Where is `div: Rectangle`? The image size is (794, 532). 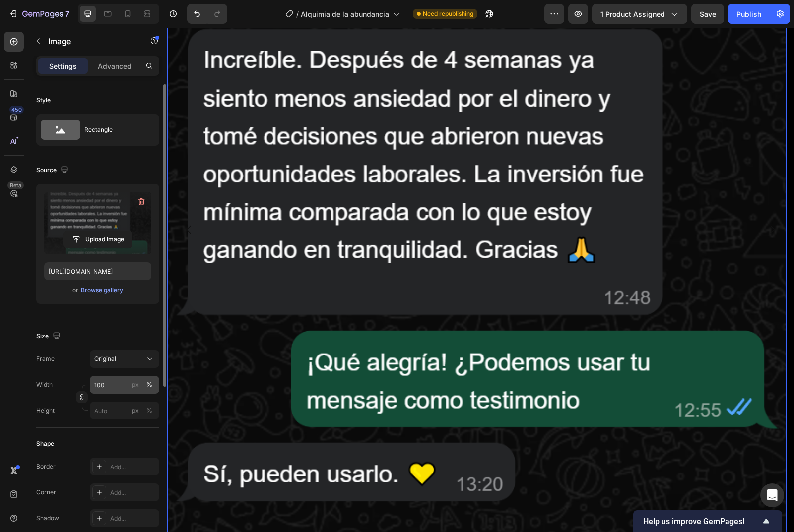
div: Rectangle is located at coordinates (115, 130).